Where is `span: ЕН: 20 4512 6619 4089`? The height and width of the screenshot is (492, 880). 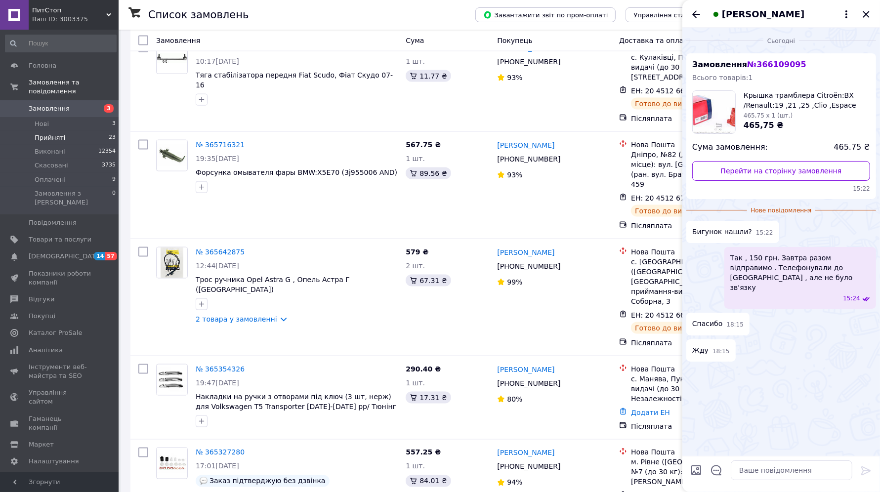
span: ЕН: 20 4512 6619 4089 is located at coordinates (672, 315).